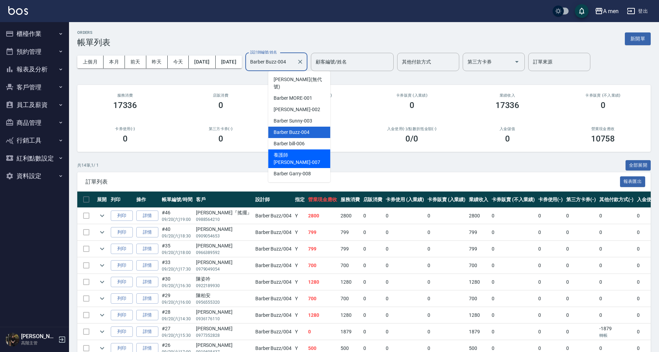 The image size is (659, 352). Describe the element at coordinates (34, 34) in the screenshot. I see `button: 櫃檯作業` at that location.